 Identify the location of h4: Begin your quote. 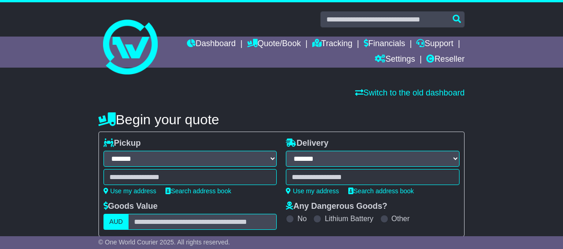
(281, 119).